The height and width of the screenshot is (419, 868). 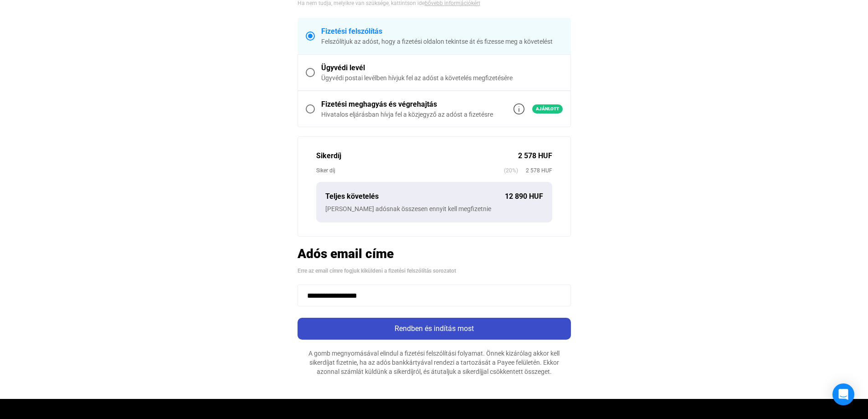 I want to click on span: (20%), so click(x=511, y=171).